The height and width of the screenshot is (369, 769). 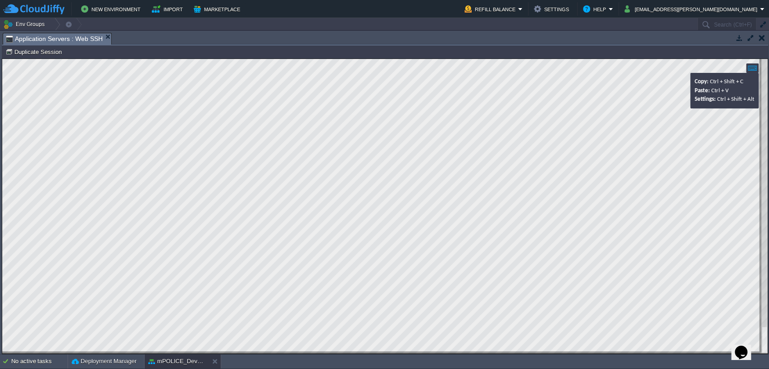 What do you see at coordinates (35, 52) in the screenshot?
I see `button: Duplicate Session` at bounding box center [35, 52].